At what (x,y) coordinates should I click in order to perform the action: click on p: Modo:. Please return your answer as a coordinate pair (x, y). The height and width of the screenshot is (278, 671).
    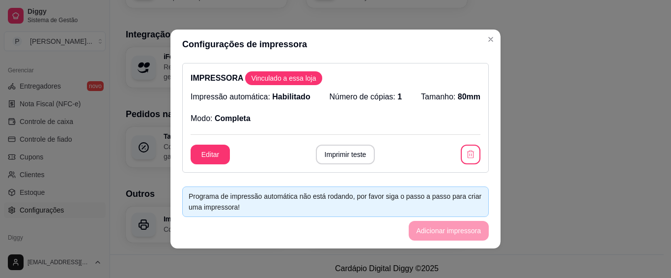
    Looking at the image, I should click on (221, 118).